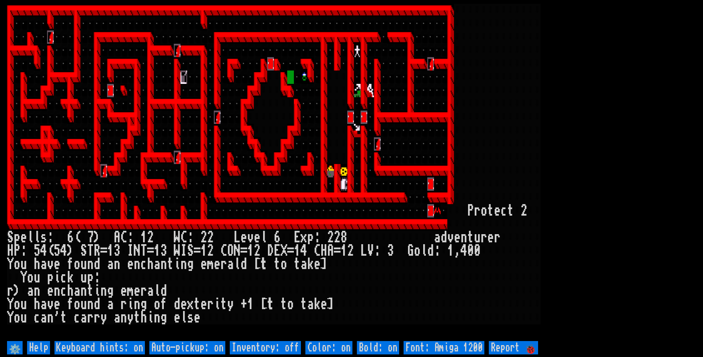 This screenshot has width=703, height=357. What do you see at coordinates (331, 251) in the screenshot?
I see `div: A` at bounding box center [331, 251].